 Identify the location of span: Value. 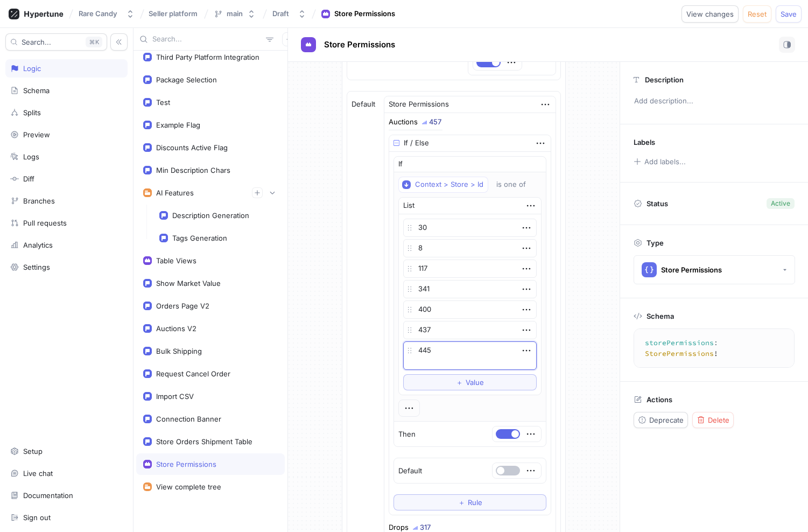
(475, 382).